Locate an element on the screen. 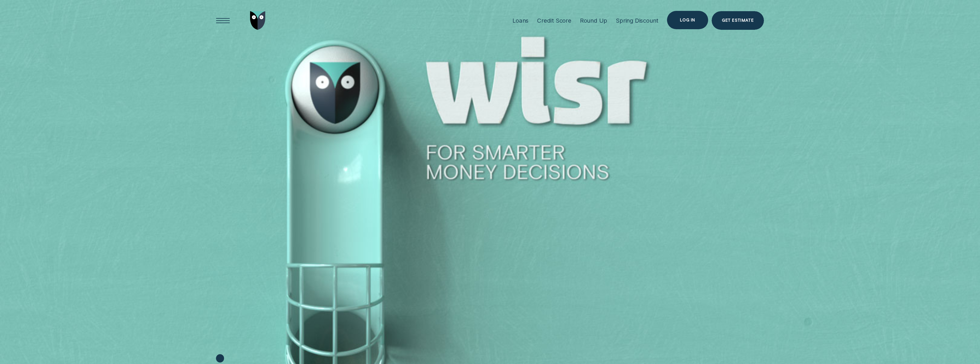  a: Get Estimate is located at coordinates (738, 20).